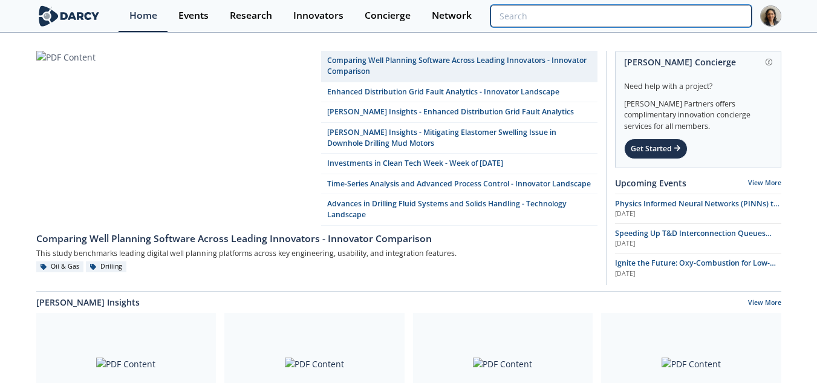 This screenshot has height=383, width=817. What do you see at coordinates (452, 16) in the screenshot?
I see `div: Network` at bounding box center [452, 16].